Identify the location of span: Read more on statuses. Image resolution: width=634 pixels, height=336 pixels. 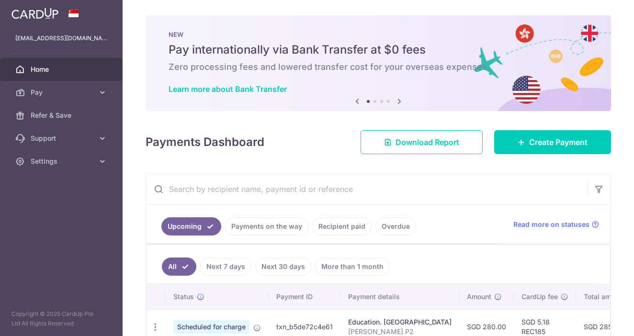
(551, 224).